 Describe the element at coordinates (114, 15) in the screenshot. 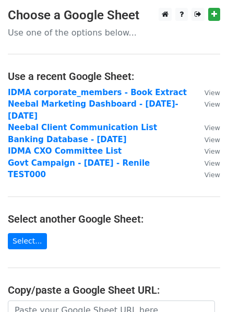

I see `h3: Choose a Google Sheet` at that location.